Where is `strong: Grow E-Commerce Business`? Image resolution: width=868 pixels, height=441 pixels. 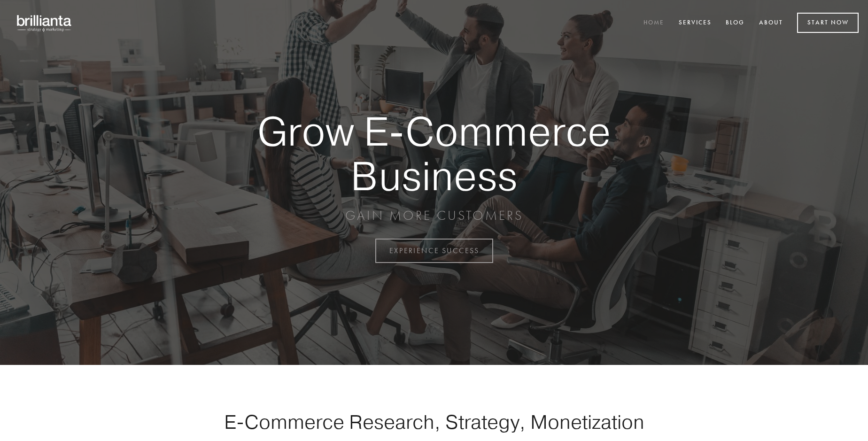
strong: Grow E-Commerce Business is located at coordinates (434, 153).